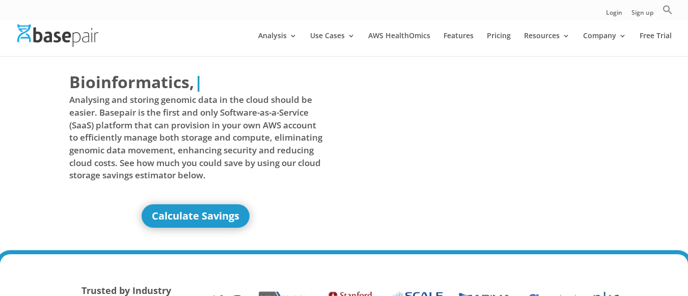 This screenshot has height=296, width=688. I want to click on a: Sign up, so click(642, 15).